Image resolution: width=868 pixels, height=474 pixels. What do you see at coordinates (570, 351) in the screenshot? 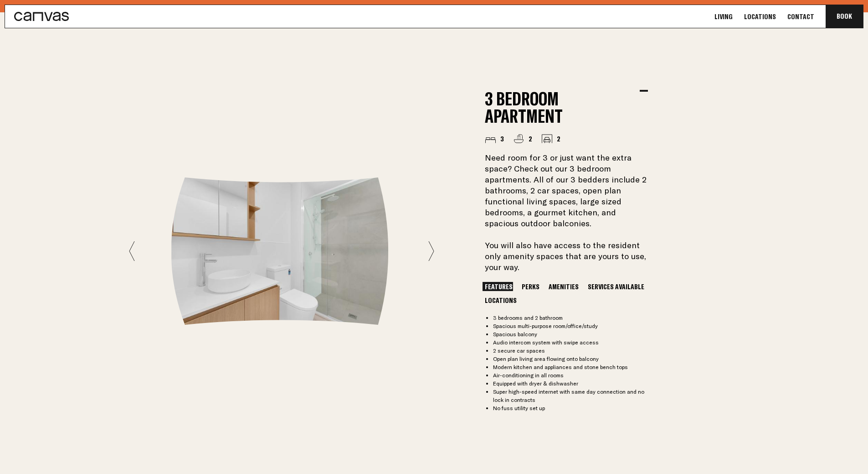
I see `li: 2 secure car spaces` at bounding box center [570, 351].